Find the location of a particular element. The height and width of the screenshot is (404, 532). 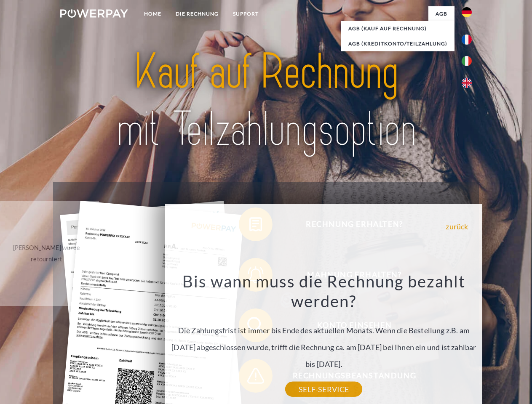

a: SUPPORT is located at coordinates (246, 14).